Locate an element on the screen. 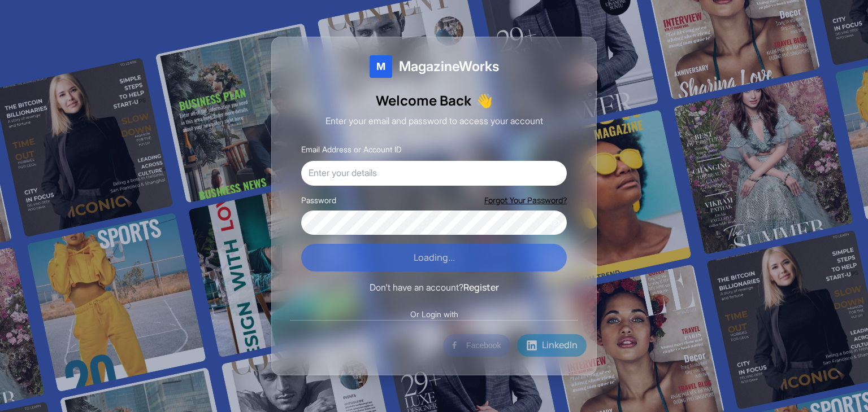  button: Register is located at coordinates (480, 287).